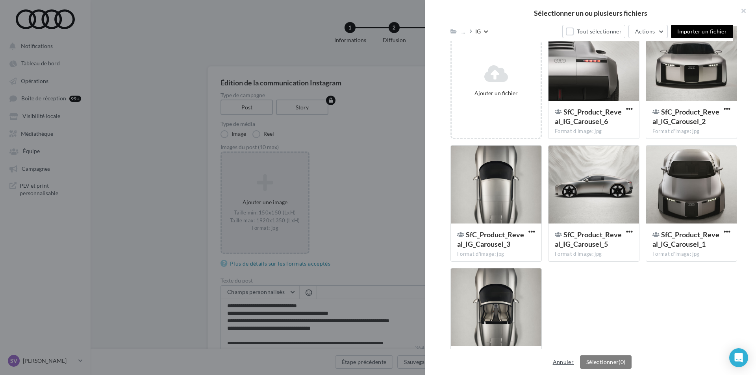  Describe the element at coordinates (478, 31) in the screenshot. I see `div: IG` at that location.